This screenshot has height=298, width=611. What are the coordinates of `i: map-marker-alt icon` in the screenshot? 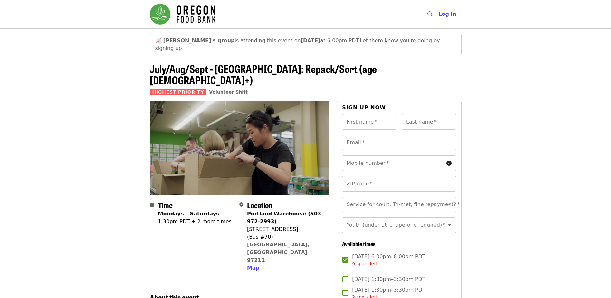 It's located at (241, 204).